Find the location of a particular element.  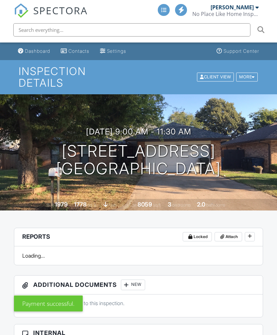

h1: Inspection Details is located at coordinates (138, 77).